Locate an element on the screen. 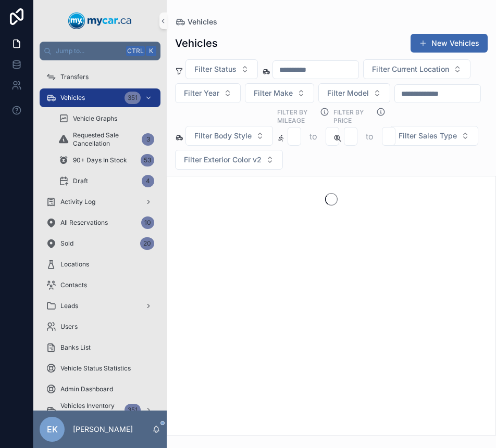  a: Locations is located at coordinates (100, 264).